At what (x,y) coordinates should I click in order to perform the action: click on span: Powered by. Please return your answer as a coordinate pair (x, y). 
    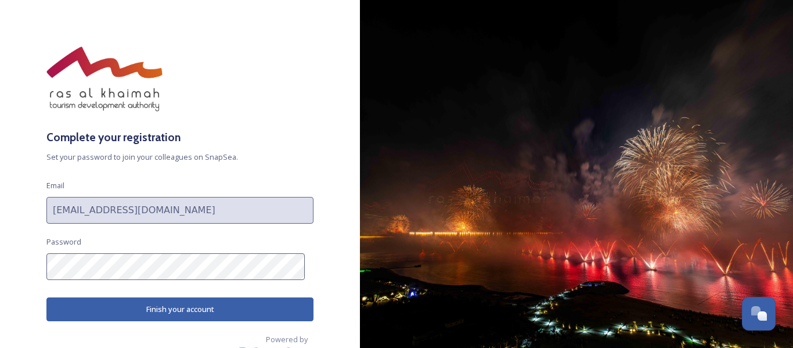
    Looking at the image, I should click on (287, 339).